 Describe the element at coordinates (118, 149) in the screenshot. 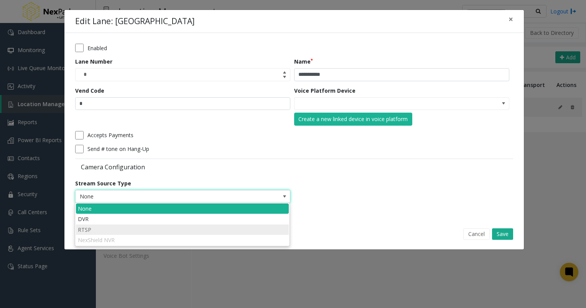

I see `label: Send # tone on Hang-Up` at that location.